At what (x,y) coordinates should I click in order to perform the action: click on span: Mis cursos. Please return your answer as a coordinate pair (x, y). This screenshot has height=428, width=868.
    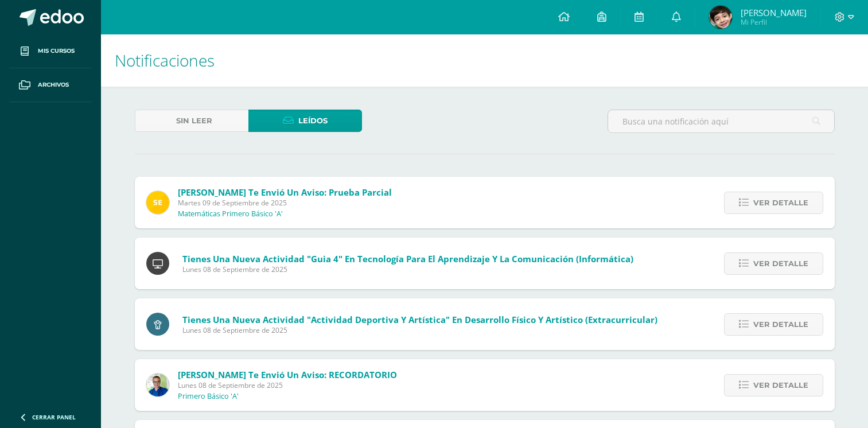
    Looking at the image, I should click on (56, 51).